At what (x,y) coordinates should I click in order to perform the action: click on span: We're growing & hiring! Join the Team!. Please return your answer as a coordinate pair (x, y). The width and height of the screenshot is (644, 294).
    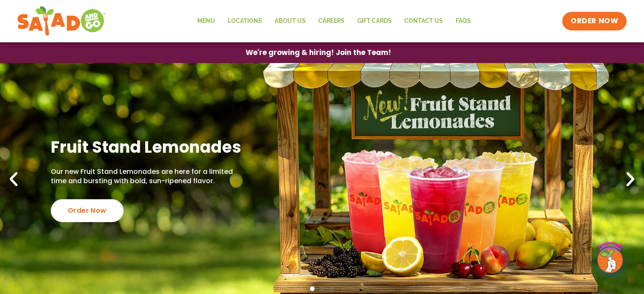
    Looking at the image, I should click on (319, 52).